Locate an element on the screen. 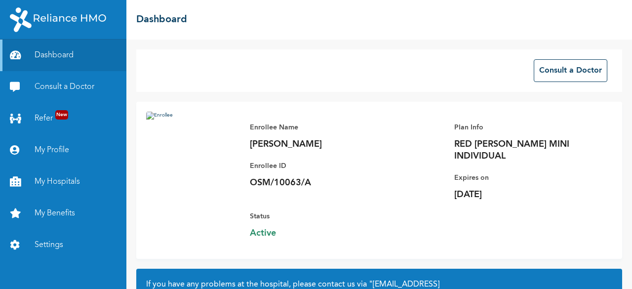 This screenshot has height=289, width=632. p: Expires on is located at coordinates (524, 178).